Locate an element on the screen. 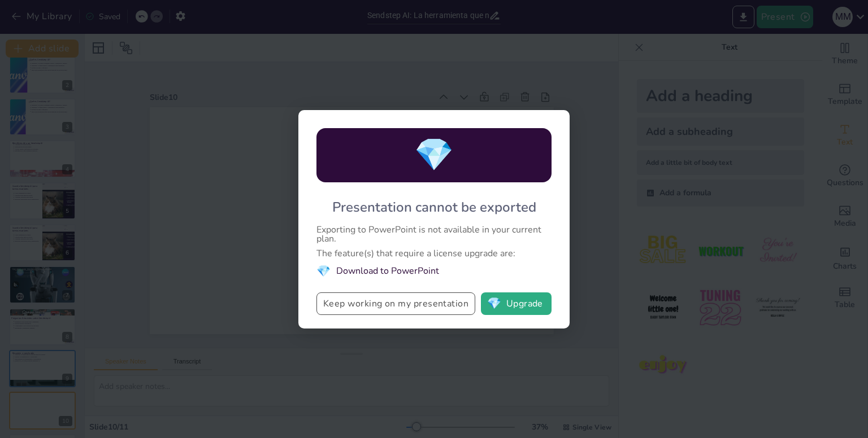 The height and width of the screenshot is (438, 868). button: diamondUpgrade is located at coordinates (516, 303).